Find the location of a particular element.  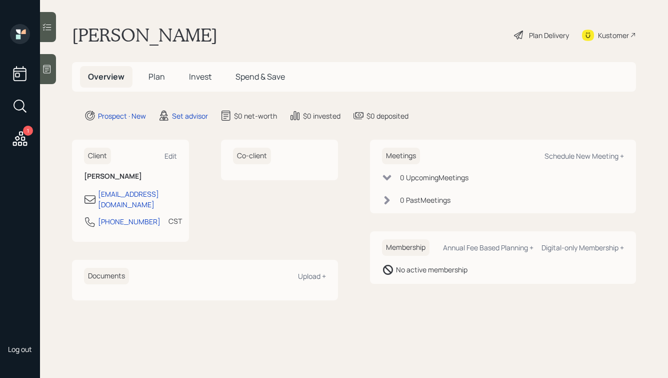

span: Spend & Save is located at coordinates (260, 77).